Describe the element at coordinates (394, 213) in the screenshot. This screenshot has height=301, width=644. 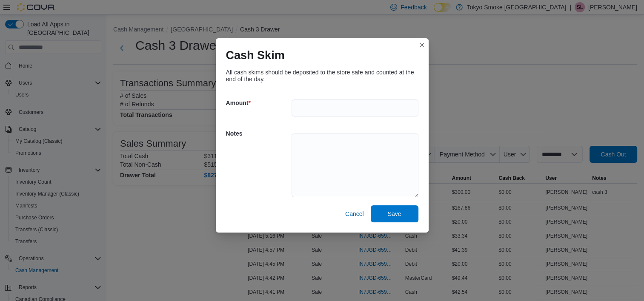
I see `span: Save` at that location.